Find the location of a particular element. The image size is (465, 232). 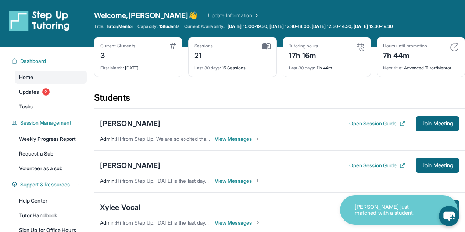

div: 15 Sessions is located at coordinates (232, 66).